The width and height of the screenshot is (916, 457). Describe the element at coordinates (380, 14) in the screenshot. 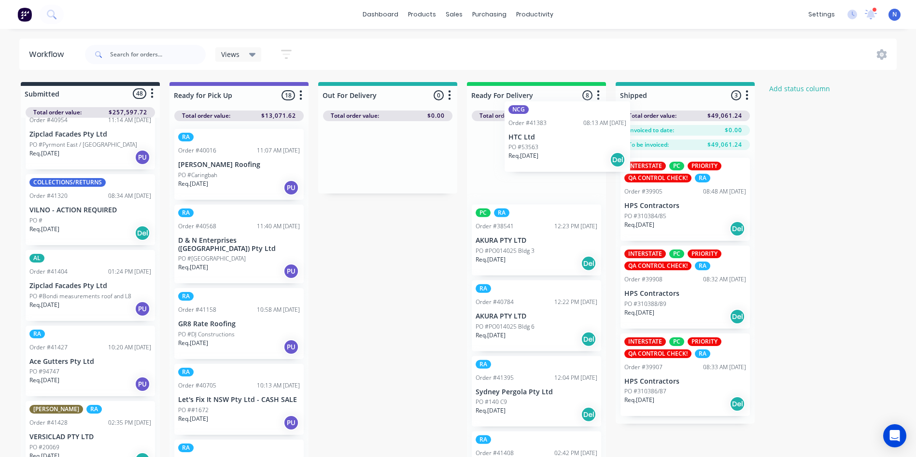

I see `a: dashboard` at that location.